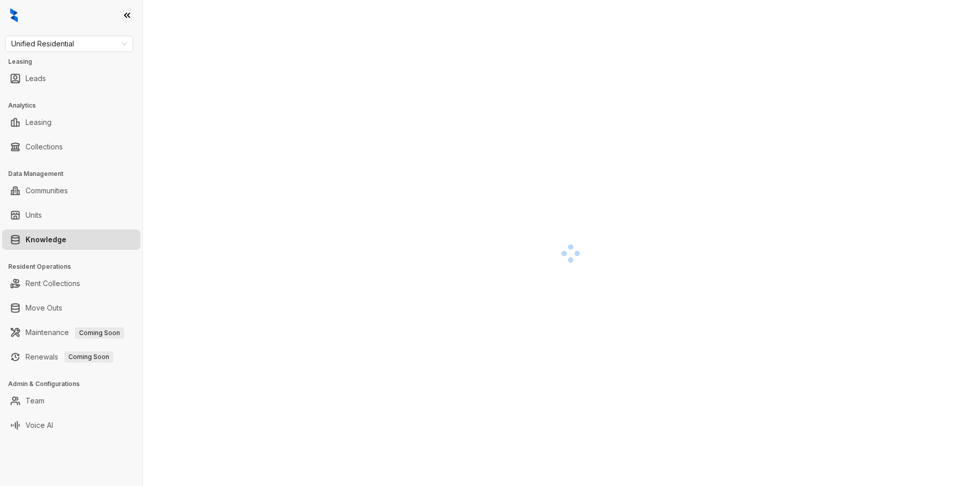  I want to click on li: Collections, so click(71, 147).